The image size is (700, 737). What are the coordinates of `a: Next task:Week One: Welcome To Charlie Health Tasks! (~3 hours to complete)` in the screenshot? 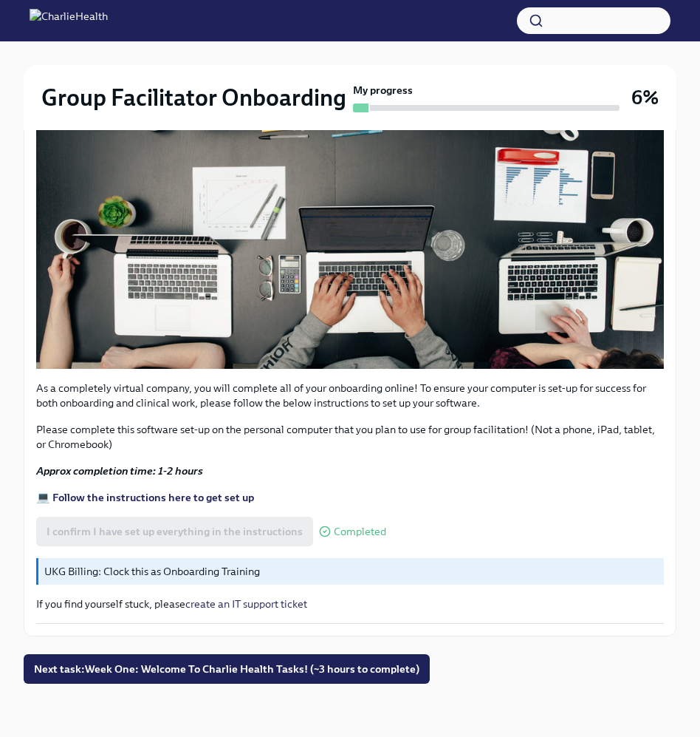 It's located at (227, 669).